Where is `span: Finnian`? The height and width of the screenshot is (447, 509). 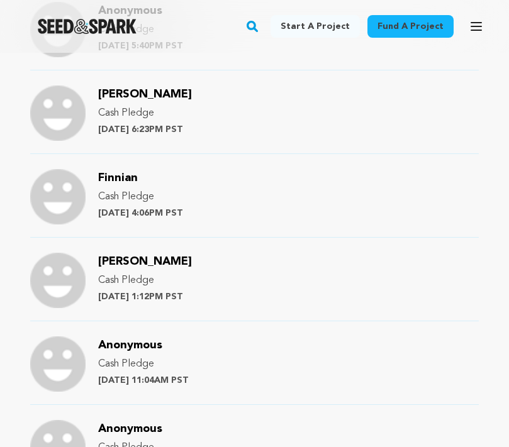
span: Finnian is located at coordinates (118, 178).